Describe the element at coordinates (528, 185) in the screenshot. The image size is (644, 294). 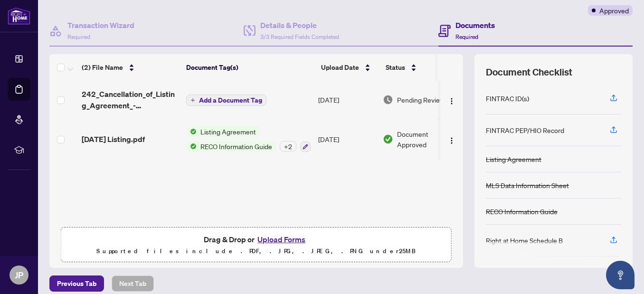
I see `div: MLS Data Information Sheet` at that location.